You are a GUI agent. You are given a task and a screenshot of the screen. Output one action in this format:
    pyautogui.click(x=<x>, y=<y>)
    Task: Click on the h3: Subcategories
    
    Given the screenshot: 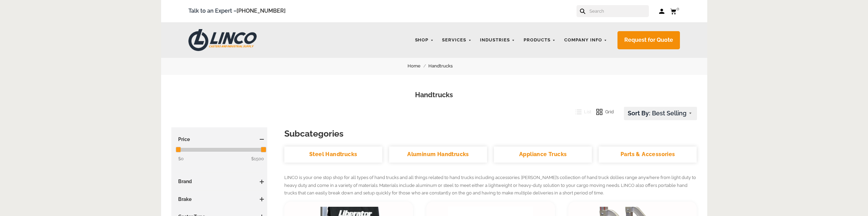 What is the action you would take?
    pyautogui.click(x=490, y=134)
    